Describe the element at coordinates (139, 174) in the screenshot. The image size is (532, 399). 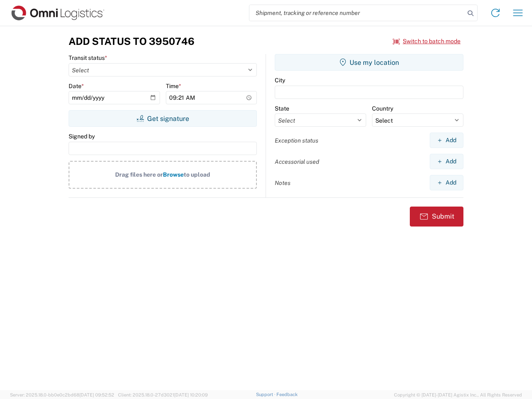
I see `span: Drag files here or` at that location.